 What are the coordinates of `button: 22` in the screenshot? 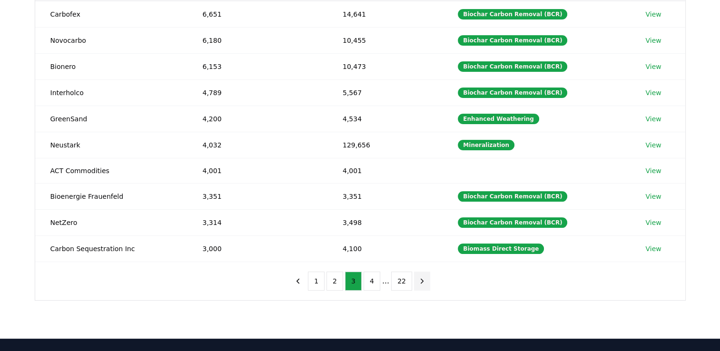 It's located at (402, 281).